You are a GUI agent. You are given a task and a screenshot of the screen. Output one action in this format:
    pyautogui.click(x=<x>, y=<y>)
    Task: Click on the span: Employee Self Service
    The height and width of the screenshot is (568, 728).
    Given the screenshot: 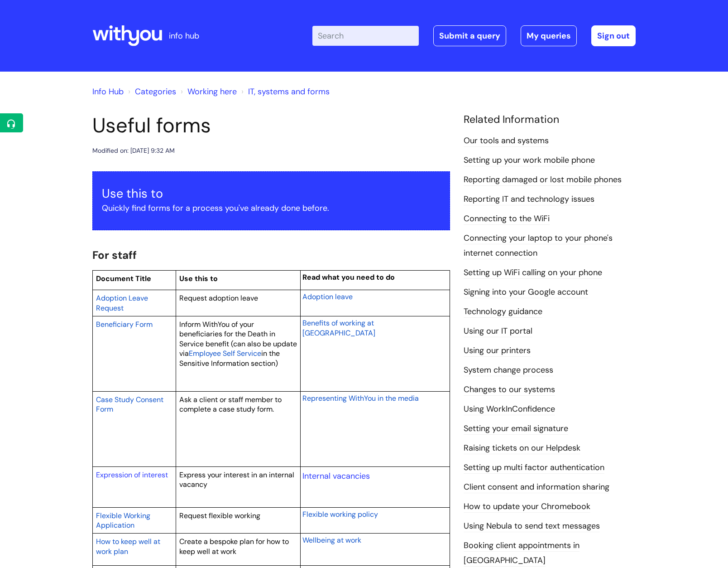 What is the action you would take?
    pyautogui.click(x=225, y=353)
    